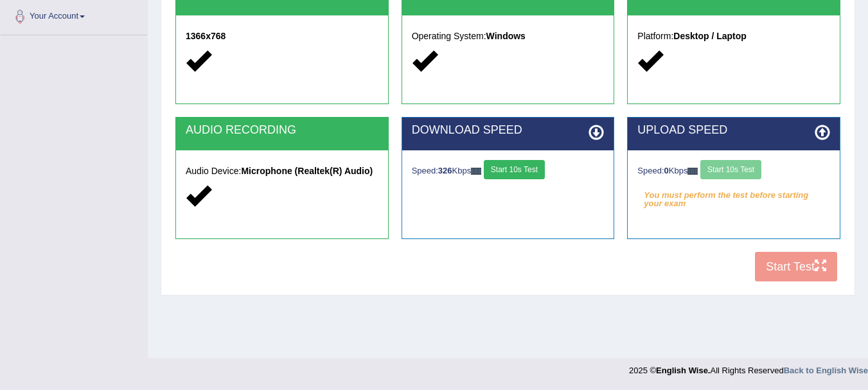  What do you see at coordinates (514, 169) in the screenshot?
I see `button: Start 10s Test` at bounding box center [514, 169].